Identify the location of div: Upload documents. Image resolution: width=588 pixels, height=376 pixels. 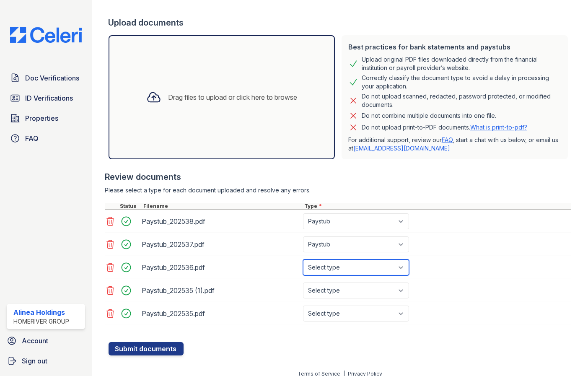
(340, 23).